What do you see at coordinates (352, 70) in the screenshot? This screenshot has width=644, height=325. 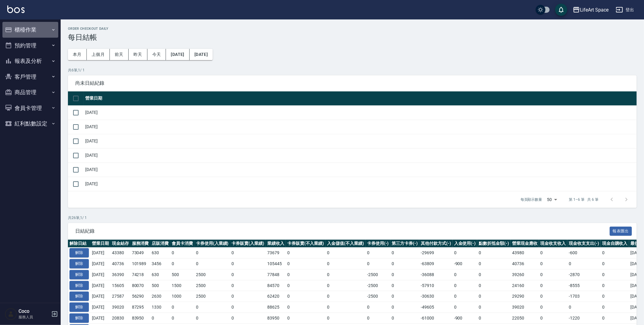 I see `p: 共 6 筆, 1 / 1` at bounding box center [352, 70].